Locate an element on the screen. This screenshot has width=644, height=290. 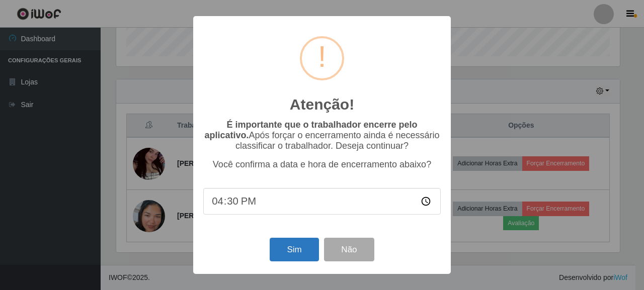
p: Você confirma a data e hora de encerramento abaixo? is located at coordinates (322, 165).